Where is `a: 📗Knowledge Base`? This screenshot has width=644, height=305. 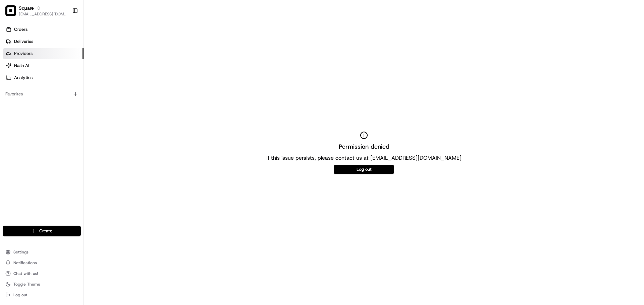
a: 📗Knowledge Base is located at coordinates (29, 135).